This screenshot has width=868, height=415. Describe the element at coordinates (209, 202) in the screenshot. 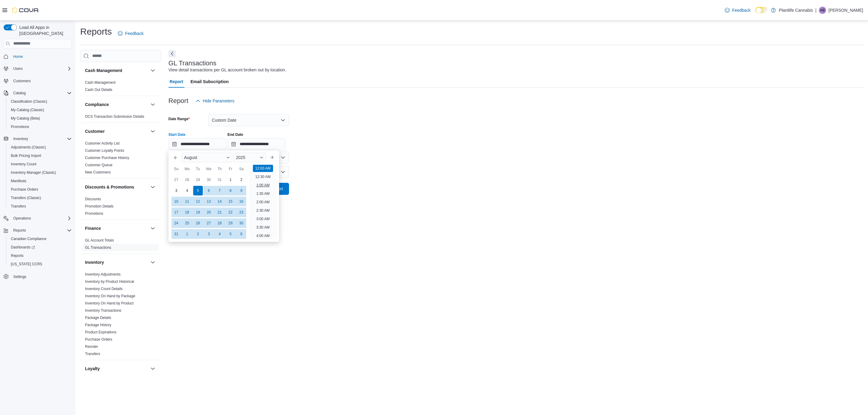

I see `div: day-13` at that location.